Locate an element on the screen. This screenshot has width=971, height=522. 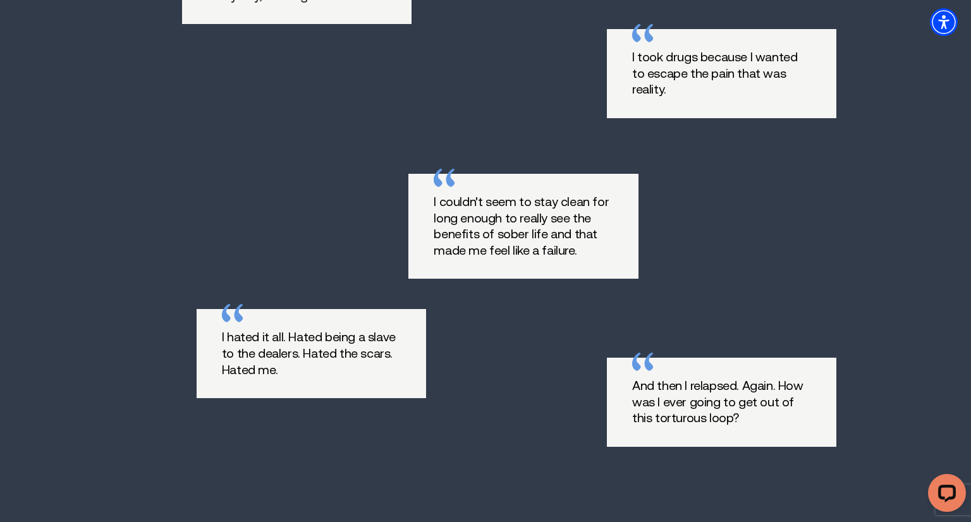
button: Open LiveChat chat widget is located at coordinates (29, 24).